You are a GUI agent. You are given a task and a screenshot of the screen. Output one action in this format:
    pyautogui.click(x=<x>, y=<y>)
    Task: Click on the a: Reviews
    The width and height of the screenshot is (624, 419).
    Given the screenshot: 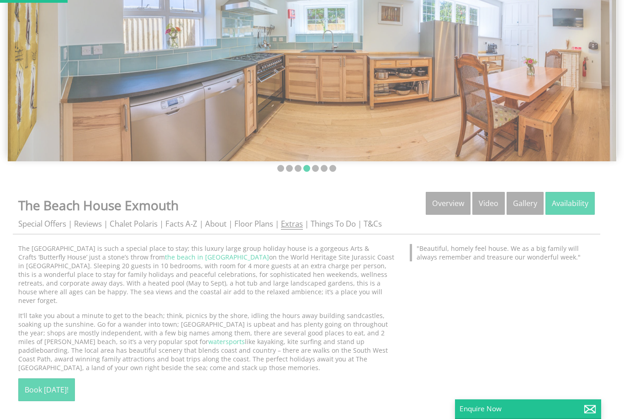 What is the action you would take?
    pyautogui.click(x=88, y=223)
    